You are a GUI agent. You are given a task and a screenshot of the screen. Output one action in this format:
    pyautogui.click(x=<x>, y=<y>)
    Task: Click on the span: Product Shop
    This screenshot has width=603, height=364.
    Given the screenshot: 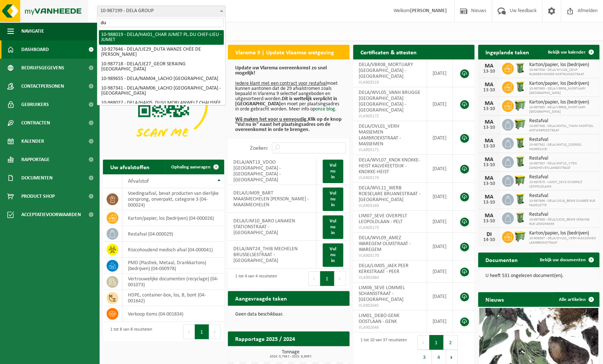 What is the action you would take?
    pyautogui.click(x=38, y=197)
    